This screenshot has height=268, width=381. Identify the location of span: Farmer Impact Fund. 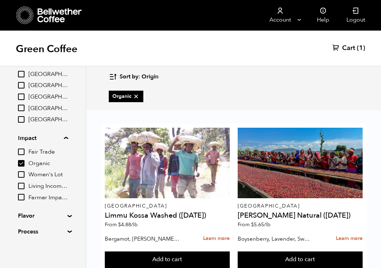
(48, 198).